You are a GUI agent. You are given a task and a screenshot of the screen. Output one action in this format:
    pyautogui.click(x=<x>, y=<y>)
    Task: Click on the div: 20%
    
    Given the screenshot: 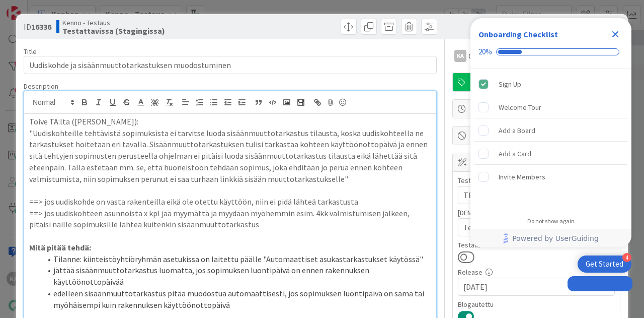 What is the action you would take?
    pyautogui.click(x=485, y=52)
    